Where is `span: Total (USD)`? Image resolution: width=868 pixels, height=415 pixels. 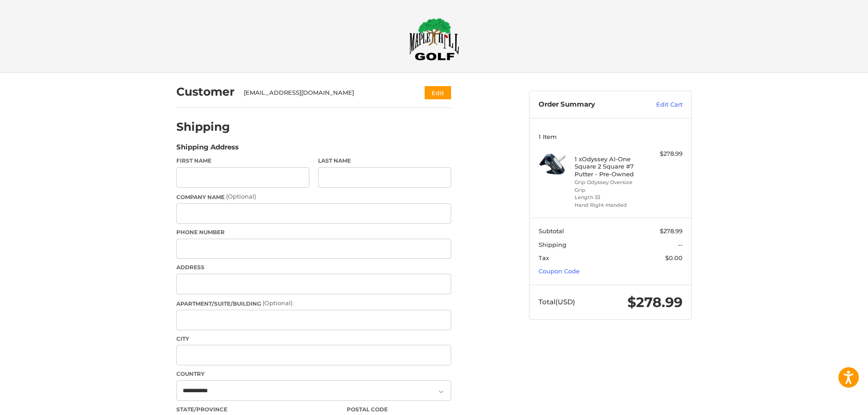 span: Total (USD) is located at coordinates (557, 302).